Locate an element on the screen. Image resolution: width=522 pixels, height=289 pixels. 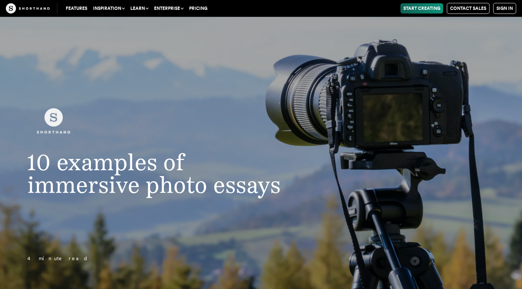
a: Pricing is located at coordinates (198, 8).